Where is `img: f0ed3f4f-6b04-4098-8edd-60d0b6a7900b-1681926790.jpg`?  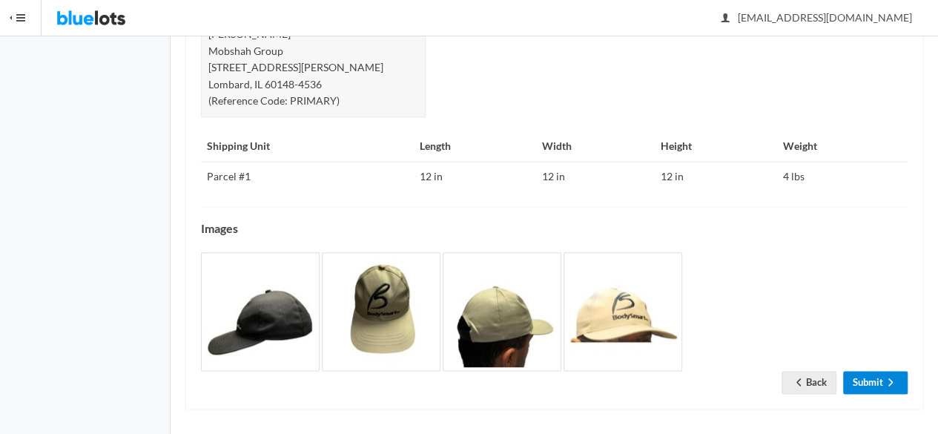
img: f0ed3f4f-6b04-4098-8edd-60d0b6a7900b-1681926790.jpg is located at coordinates (502, 311).